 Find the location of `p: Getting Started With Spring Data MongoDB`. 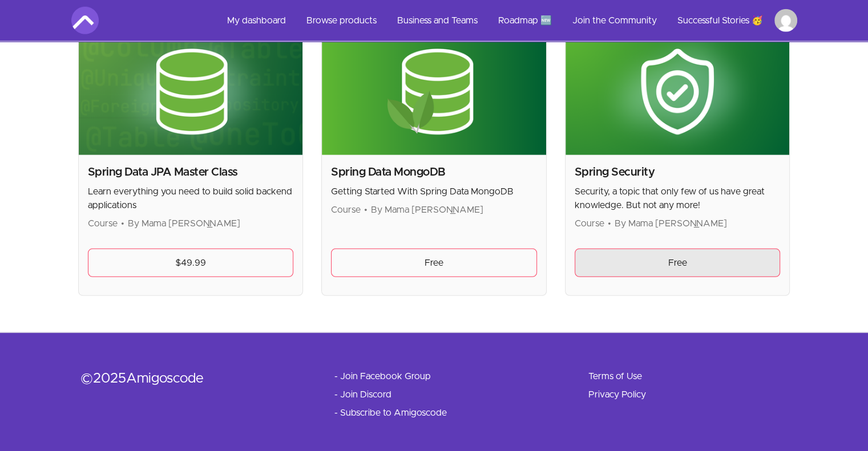

p: Getting Started With Spring Data MongoDB is located at coordinates (433, 191).